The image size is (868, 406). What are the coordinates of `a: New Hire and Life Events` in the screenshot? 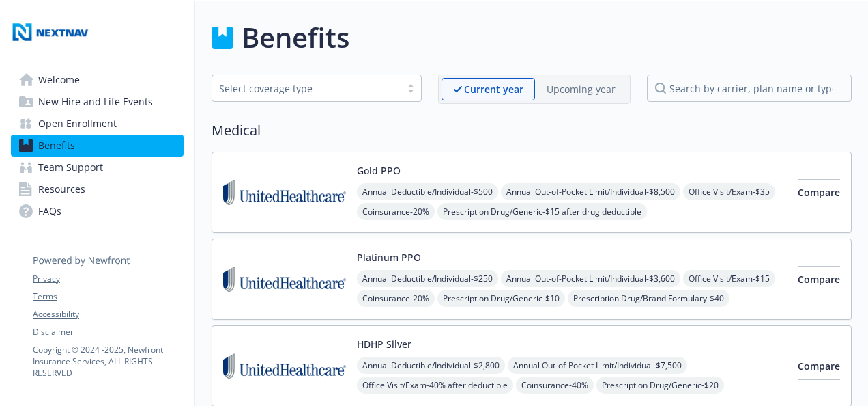 It's located at (97, 102).